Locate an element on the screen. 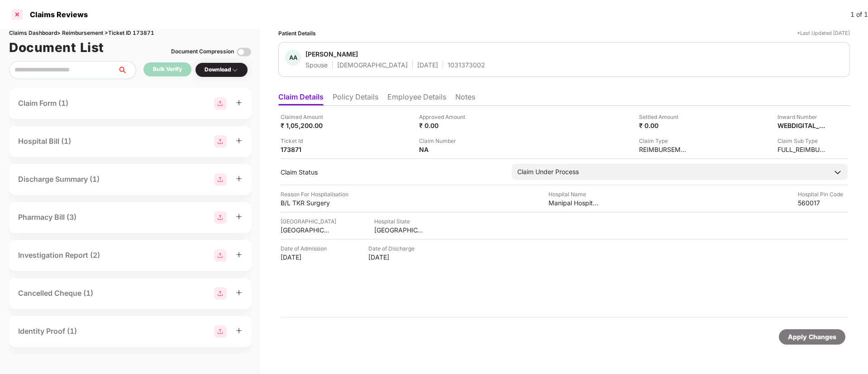  div: Claim Under Process is located at coordinates (548, 172).